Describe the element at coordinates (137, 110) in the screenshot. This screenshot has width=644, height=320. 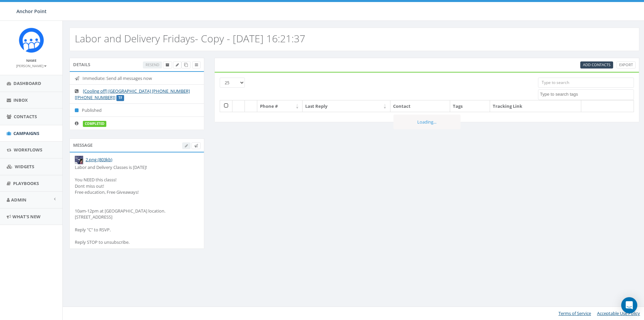
I see `li: Published` at that location.